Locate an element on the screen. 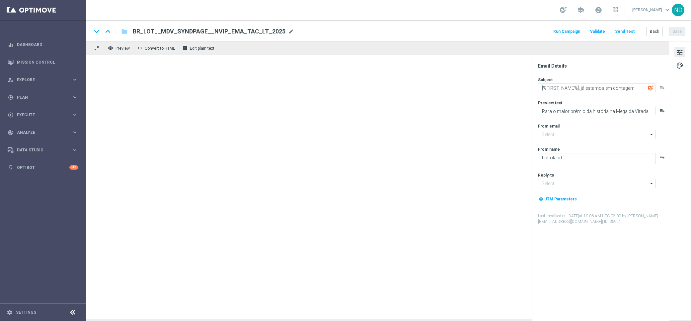  button: my_location UTM Parameters is located at coordinates (557, 199).